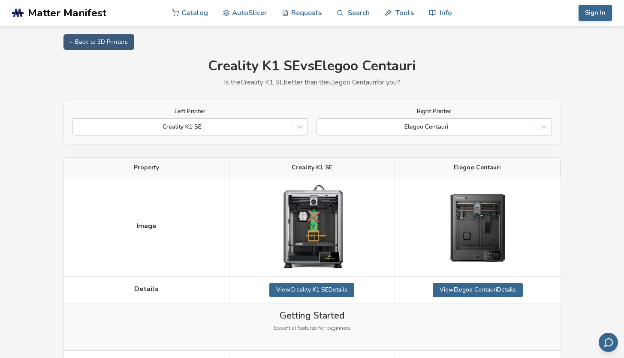 The width and height of the screenshot is (624, 358). I want to click on span: Property, so click(146, 168).